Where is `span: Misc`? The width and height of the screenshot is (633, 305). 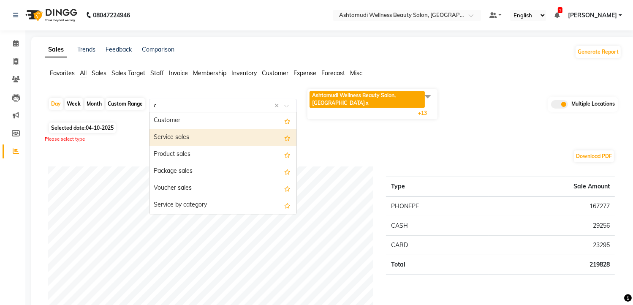 span: Misc is located at coordinates (356, 73).